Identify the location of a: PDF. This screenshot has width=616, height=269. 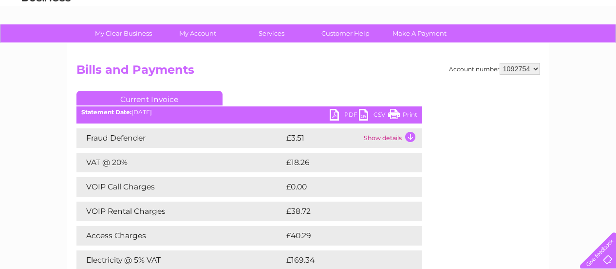
(345, 115).